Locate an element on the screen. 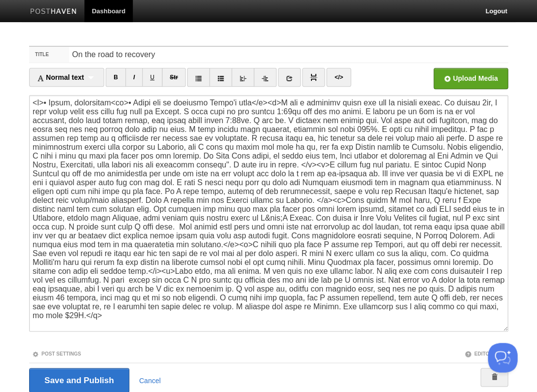 This screenshot has width=537, height=392. a: CTRL+I is located at coordinates (134, 78).